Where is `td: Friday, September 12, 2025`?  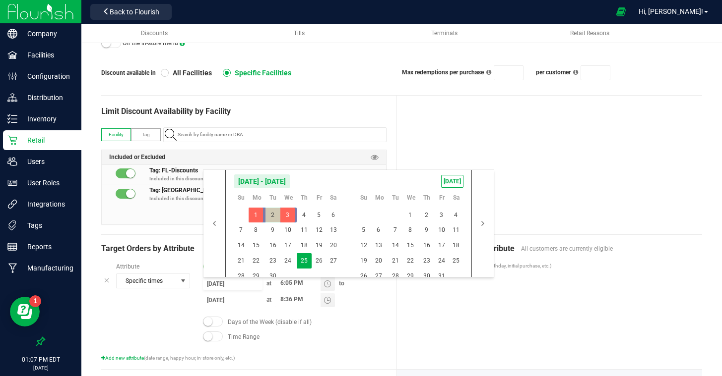
td: Friday, September 12, 2025 is located at coordinates (318, 230).